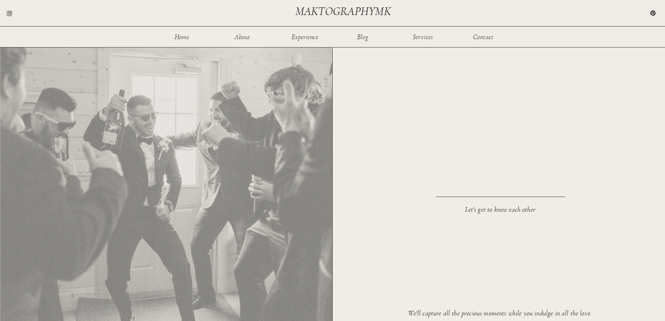 The width and height of the screenshot is (665, 321). Describe the element at coordinates (423, 36) in the screenshot. I see `nav: Services` at that location.